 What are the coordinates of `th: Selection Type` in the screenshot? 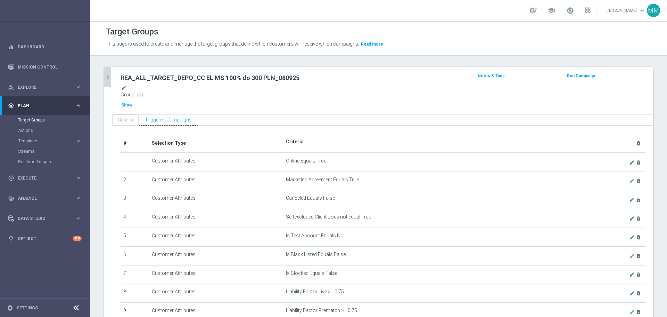 It's located at (216, 143).